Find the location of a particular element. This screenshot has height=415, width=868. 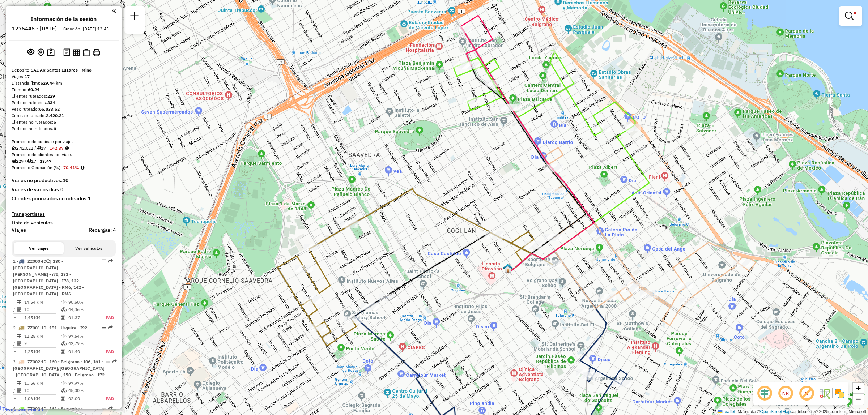

td: 1,06 KM is located at coordinates (43, 399).